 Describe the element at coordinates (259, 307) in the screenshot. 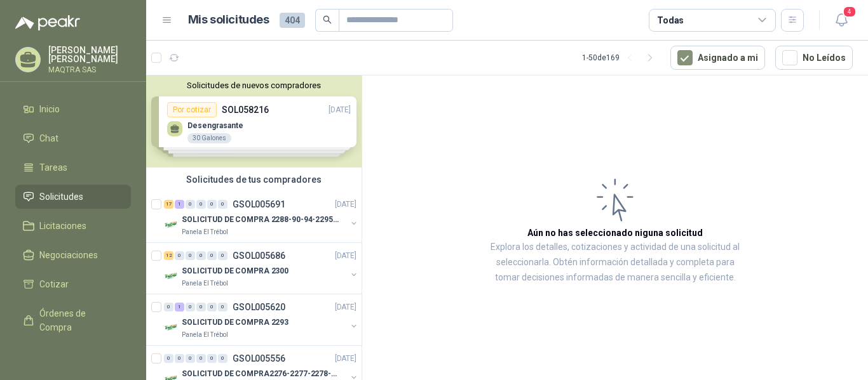

I see `p: GSOL005620` at that location.